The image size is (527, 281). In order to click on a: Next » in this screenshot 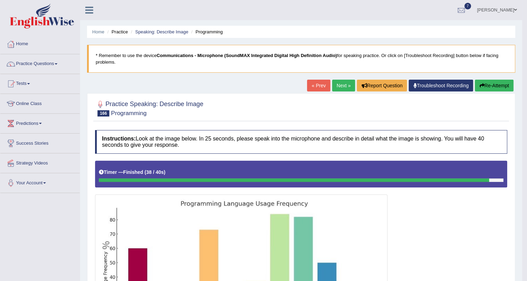, I will do `click(343, 86)`.